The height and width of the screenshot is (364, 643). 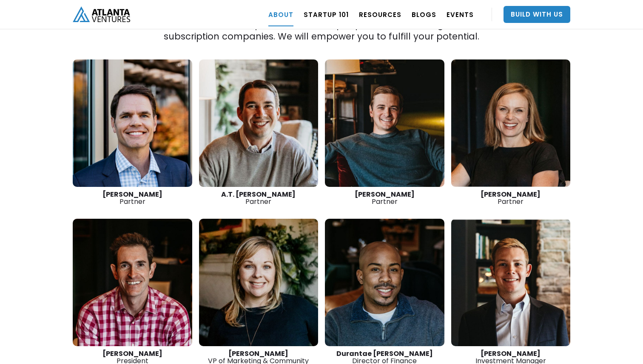 I want to click on a: Build With Us, so click(x=537, y=15).